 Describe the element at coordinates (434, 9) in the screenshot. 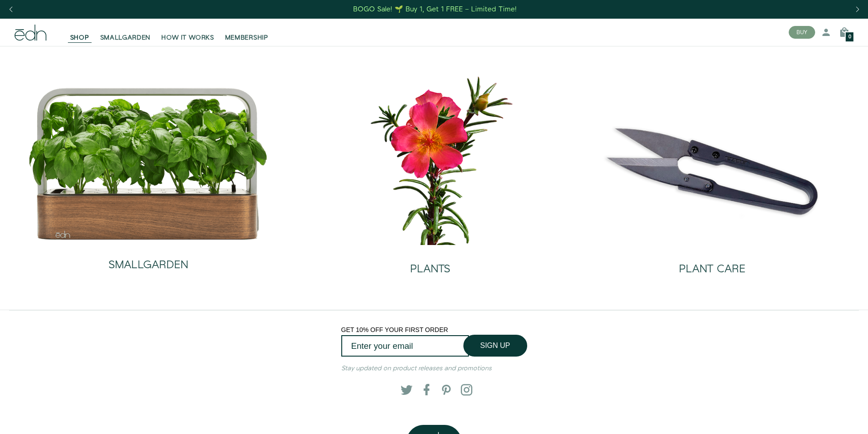

I see `div: BOGO Sale! 🌱 Buy 1, Get 1 FREE – Limited Time!` at that location.